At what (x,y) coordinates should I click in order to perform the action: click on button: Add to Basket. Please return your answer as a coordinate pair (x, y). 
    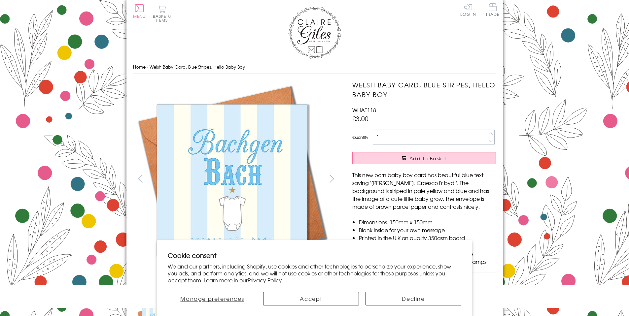
    Looking at the image, I should click on (424, 158).